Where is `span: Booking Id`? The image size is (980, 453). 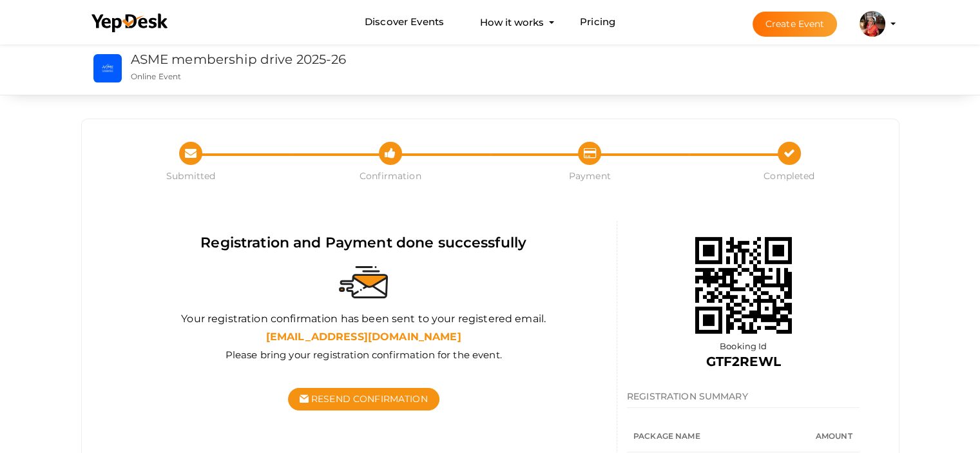 span: Booking Id is located at coordinates (743, 346).